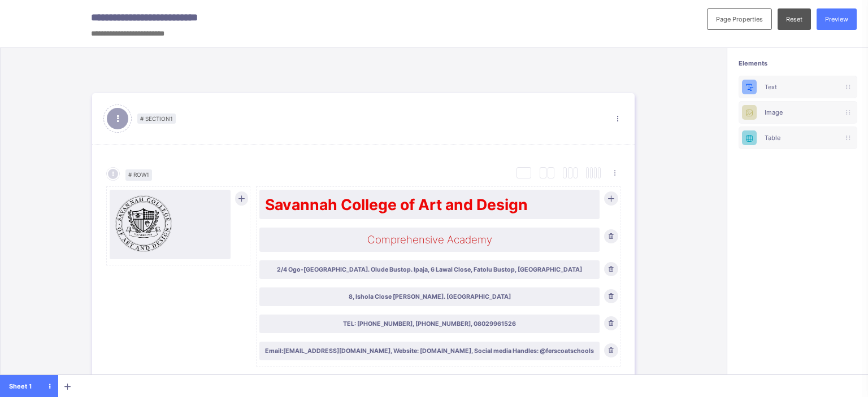 This screenshot has height=397, width=868. Describe the element at coordinates (138, 175) in the screenshot. I see `span: # Row 1` at that location.